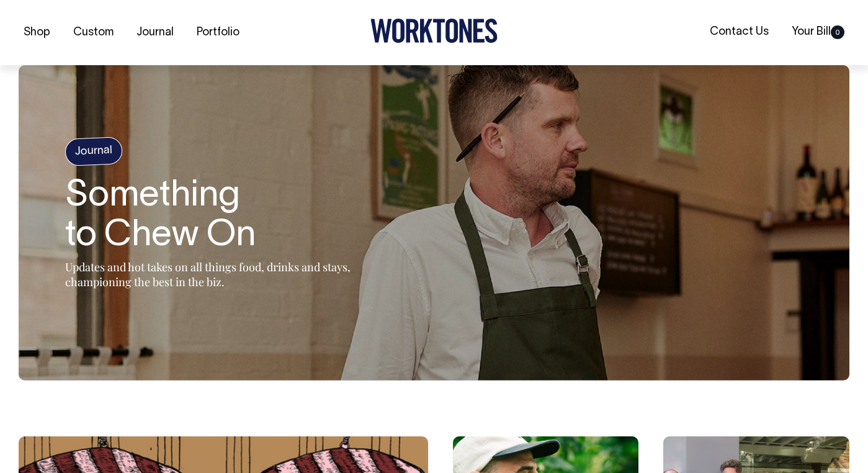  What do you see at coordinates (218, 32) in the screenshot?
I see `a: Portfolio` at bounding box center [218, 32].